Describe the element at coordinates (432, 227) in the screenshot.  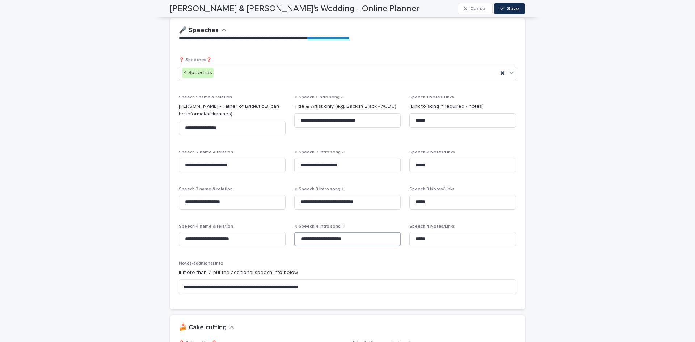
I see `span: Speech 4 Notes/Links` at that location.